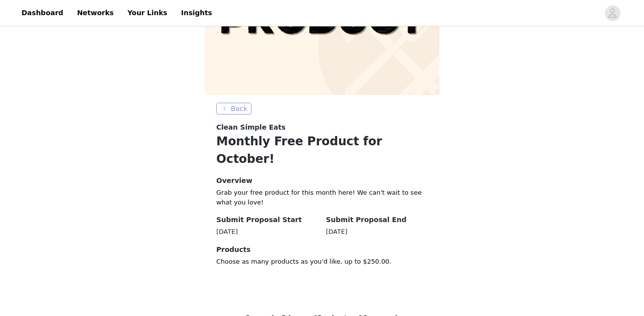  What do you see at coordinates (322, 150) in the screenshot?
I see `h1: Monthly Free Product for October!` at bounding box center [322, 150].